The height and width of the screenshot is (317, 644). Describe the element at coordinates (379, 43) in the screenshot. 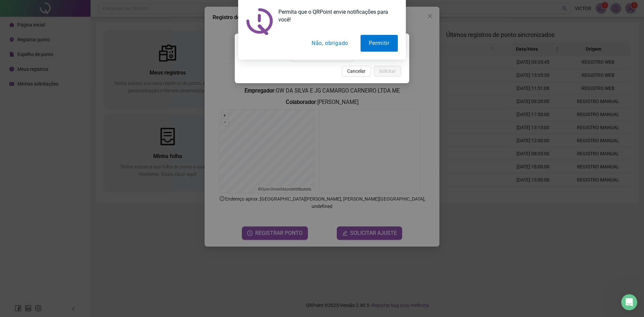

I see `button: Permitir` at that location.